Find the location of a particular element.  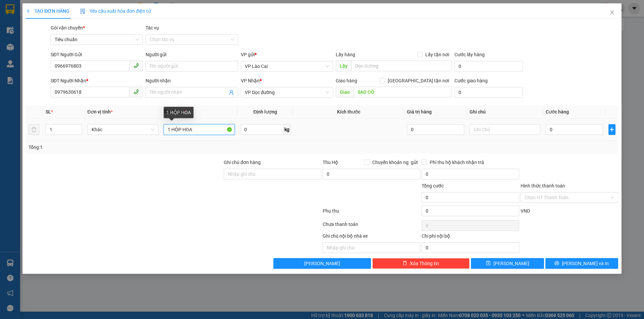

input: 0 is located at coordinates (435, 130).